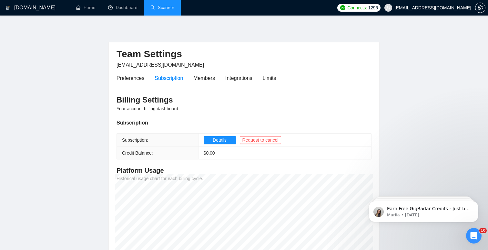 The image size is (488, 250). I want to click on a: setting, so click(481, 8).